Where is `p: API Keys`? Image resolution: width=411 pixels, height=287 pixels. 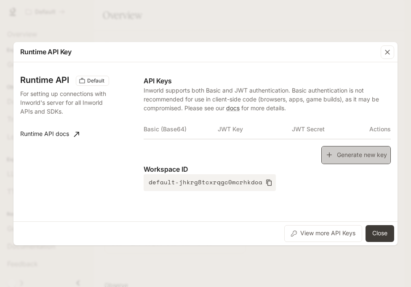 p: API Keys is located at coordinates (267, 81).